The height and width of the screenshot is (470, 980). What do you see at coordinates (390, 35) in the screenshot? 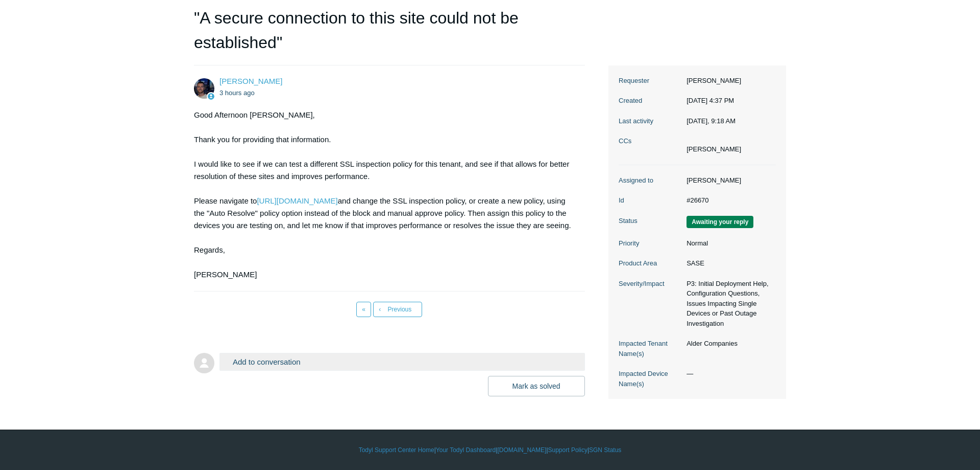
I see `h1: "A secure connection to this site could not be established"` at bounding box center [390, 35].